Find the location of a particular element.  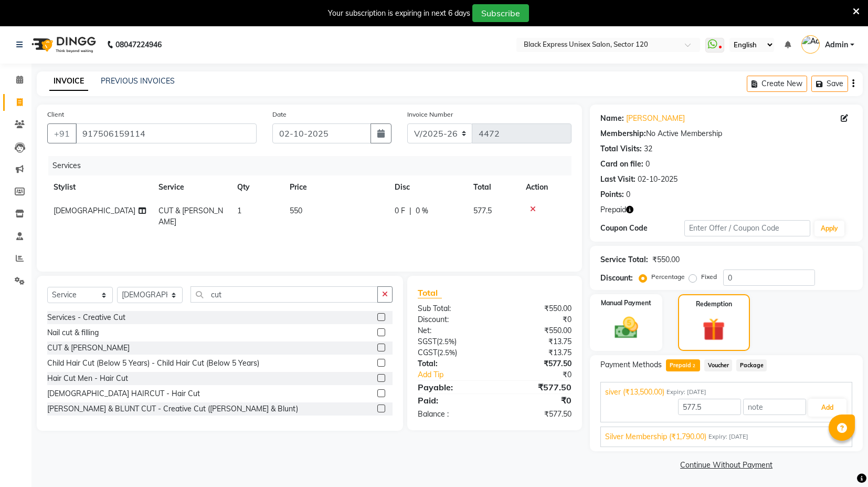

button: Subscribe is located at coordinates (501, 13).